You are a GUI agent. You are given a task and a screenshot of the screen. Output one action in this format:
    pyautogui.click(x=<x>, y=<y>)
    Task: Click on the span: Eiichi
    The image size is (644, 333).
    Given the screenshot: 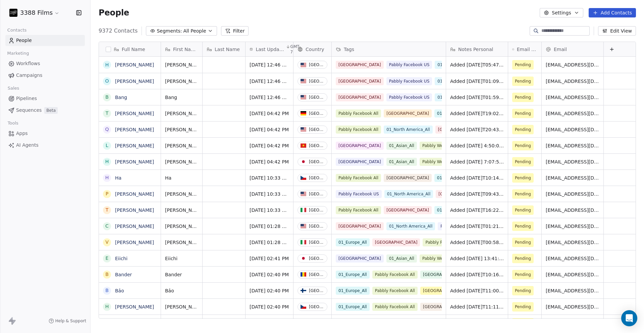 What is the action you would take?
    pyautogui.click(x=181, y=259)
    